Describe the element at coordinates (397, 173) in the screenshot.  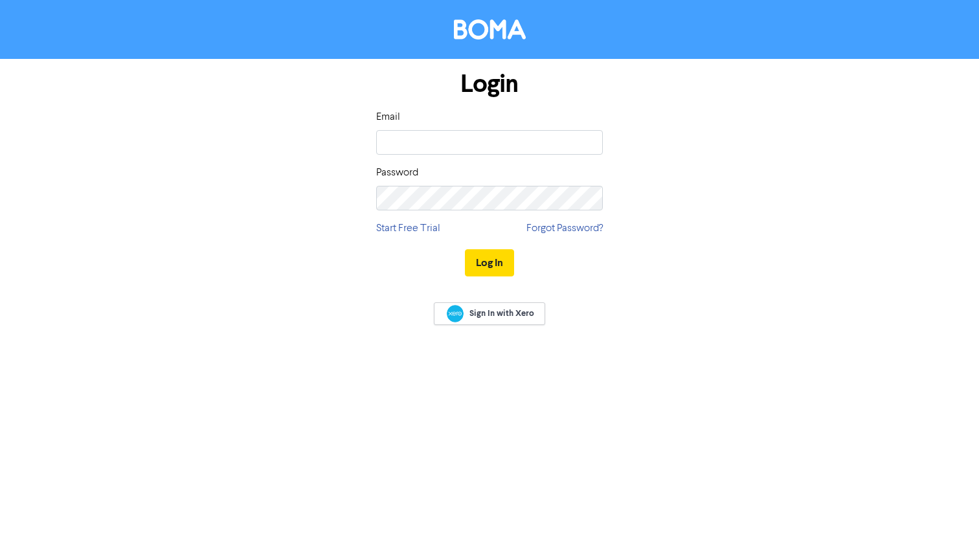
I see `label: Password` at that location.